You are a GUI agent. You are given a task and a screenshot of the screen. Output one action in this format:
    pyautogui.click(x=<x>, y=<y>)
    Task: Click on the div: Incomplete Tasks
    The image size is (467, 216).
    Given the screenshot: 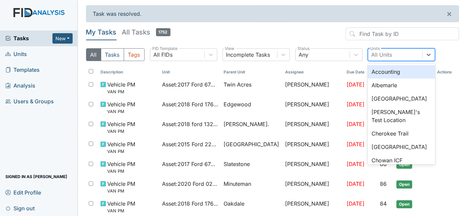 What is the action you would take?
    pyautogui.click(x=248, y=55)
    